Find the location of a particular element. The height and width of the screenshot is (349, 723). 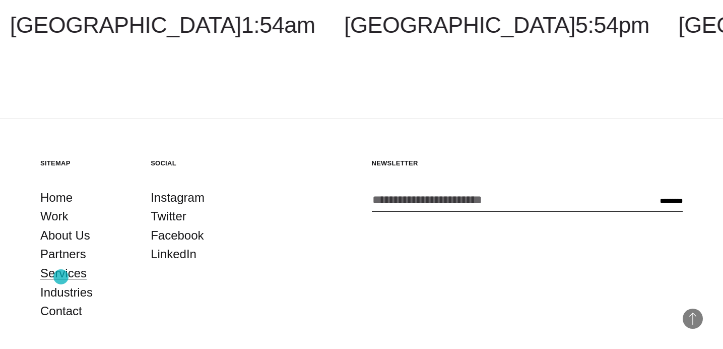

a: Work is located at coordinates (54, 216).